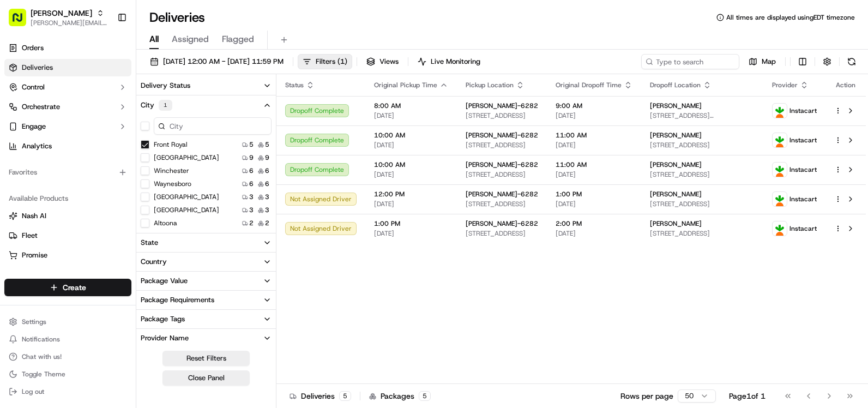 The image size is (868, 408). I want to click on button: Package Requirements, so click(206, 300).